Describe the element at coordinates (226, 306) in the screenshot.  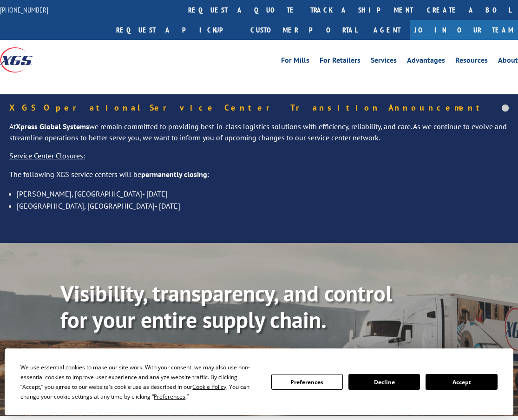
I see `b: Visibility, transparency, and control for your entire supply chain.` at that location.